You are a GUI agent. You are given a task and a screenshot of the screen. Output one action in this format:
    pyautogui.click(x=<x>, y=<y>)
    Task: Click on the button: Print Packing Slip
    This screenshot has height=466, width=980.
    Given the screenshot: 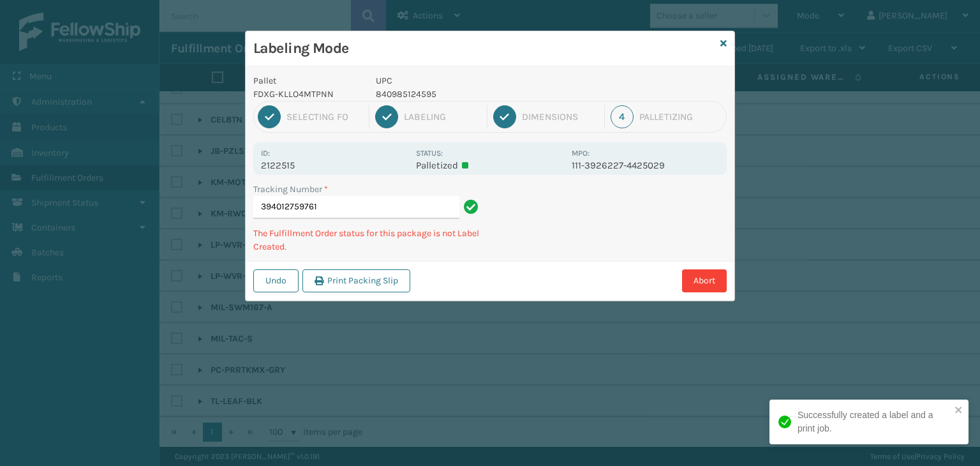 What is the action you would take?
    pyautogui.click(x=356, y=281)
    